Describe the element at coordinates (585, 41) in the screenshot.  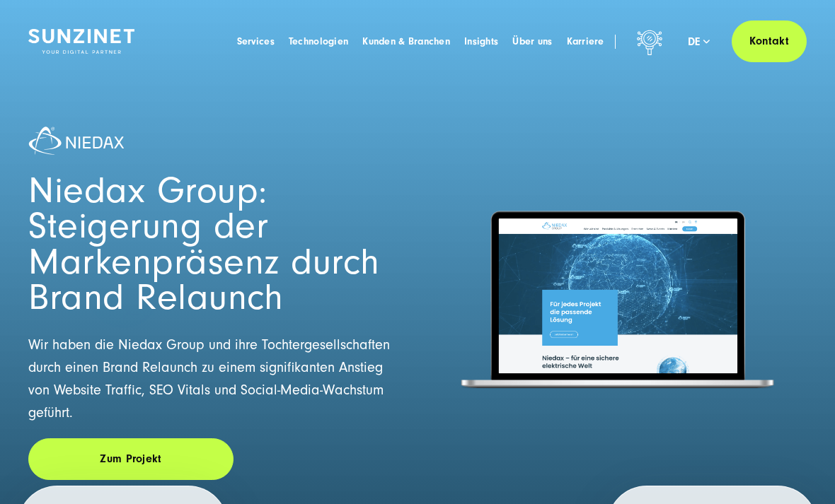
I see `a: Karriere` at that location.